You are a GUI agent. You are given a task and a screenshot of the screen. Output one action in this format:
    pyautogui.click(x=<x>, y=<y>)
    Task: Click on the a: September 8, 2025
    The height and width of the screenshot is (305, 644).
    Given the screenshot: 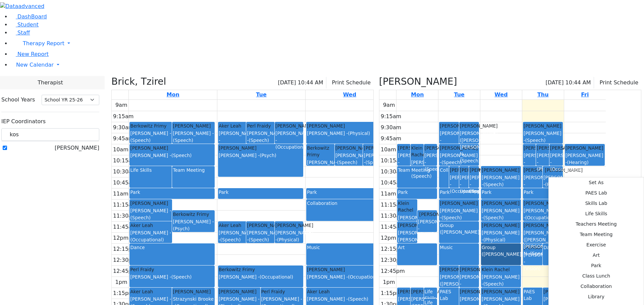 What is the action you would take?
    pyautogui.click(x=418, y=95)
    